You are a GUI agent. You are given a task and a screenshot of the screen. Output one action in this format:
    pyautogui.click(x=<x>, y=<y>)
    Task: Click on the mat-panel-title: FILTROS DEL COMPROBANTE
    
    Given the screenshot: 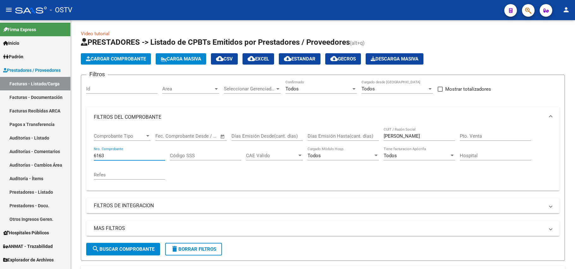 What is the action you would take?
    pyautogui.click(x=319, y=117)
    